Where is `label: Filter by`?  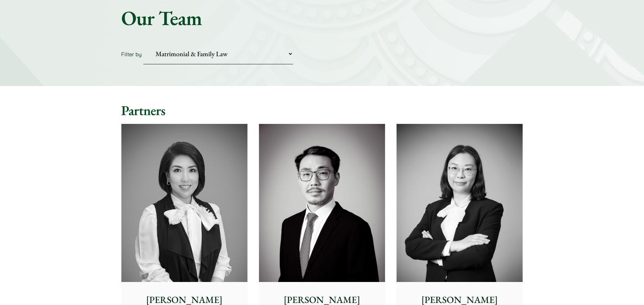
label: Filter by is located at coordinates (132, 54).